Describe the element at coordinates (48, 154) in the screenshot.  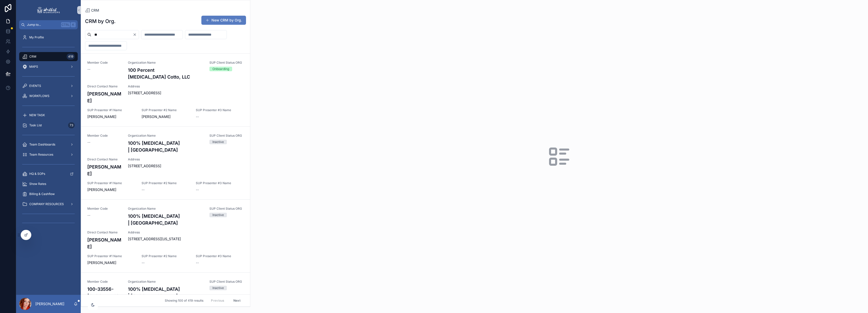
I see `a: Team Resources` at that location.